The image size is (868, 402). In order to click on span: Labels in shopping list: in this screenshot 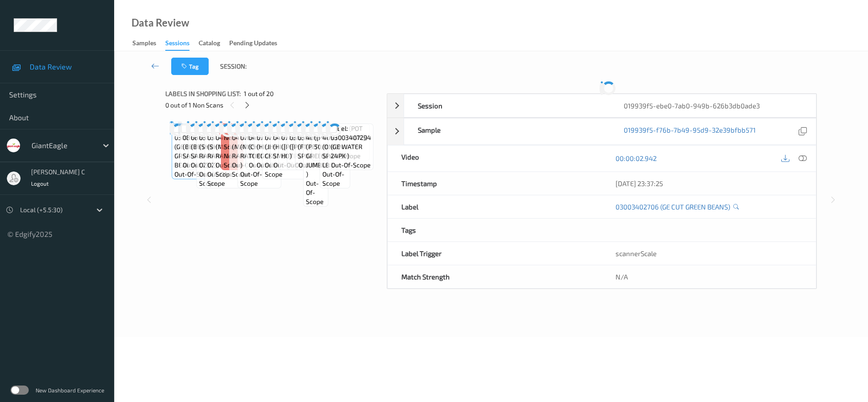, I will do `click(202, 94)`.